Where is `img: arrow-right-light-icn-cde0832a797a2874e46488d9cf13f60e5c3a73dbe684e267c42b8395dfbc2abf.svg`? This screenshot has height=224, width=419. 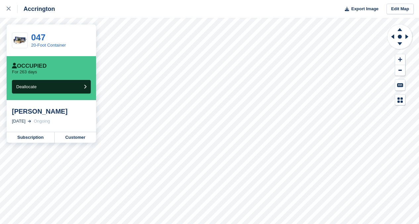 img: arrow-right-light-icn-cde0832a797a2874e46488d9cf13f60e5c3a73dbe684e267c42b8395dfbc2abf.svg is located at coordinates (29, 121).